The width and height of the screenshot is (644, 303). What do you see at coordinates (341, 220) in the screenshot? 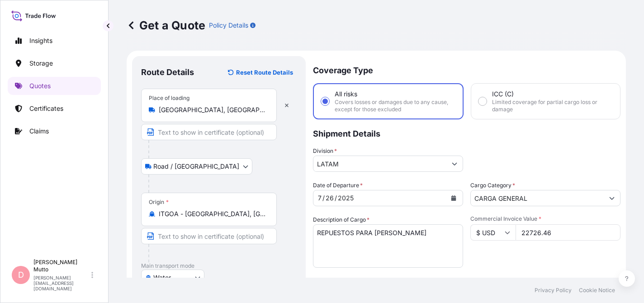
I see `label: Description of Cargo` at bounding box center [341, 220].